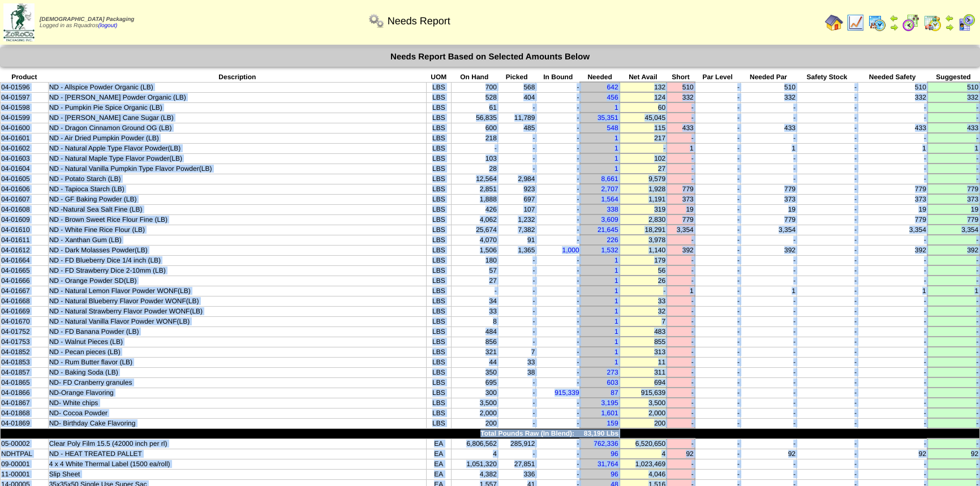 Image resolution: width=980 pixels, height=486 pixels. I want to click on th: In Bound, so click(558, 77).